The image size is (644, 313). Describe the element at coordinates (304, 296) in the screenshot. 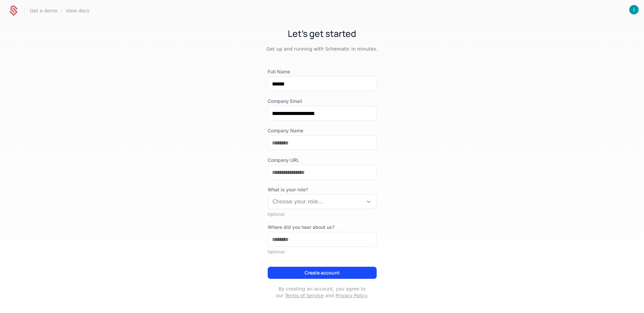

I see `a: Terms of Service` at that location.